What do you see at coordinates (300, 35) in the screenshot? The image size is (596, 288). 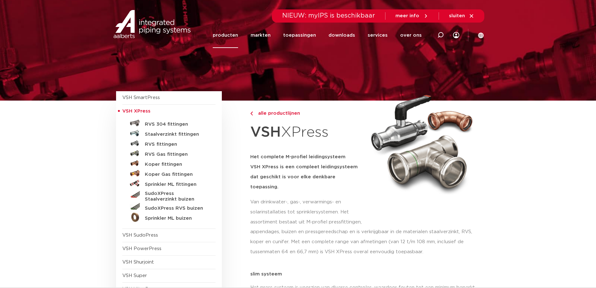 I see `a: toepassingen` at bounding box center [300, 35].